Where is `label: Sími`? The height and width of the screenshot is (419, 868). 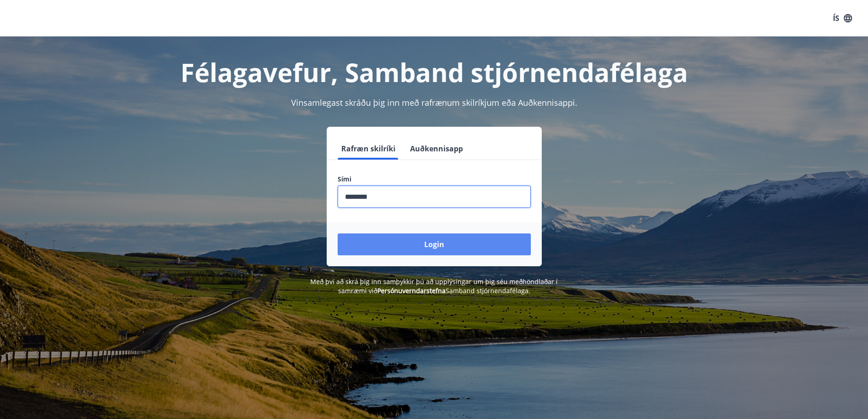 label: Sími is located at coordinates (434, 179).